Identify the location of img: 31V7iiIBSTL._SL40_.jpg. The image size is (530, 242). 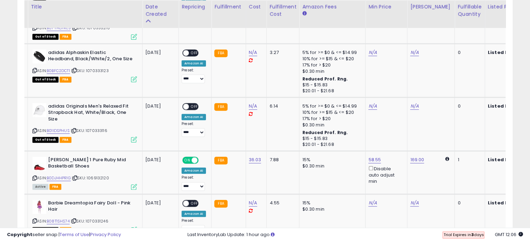
(39, 56).